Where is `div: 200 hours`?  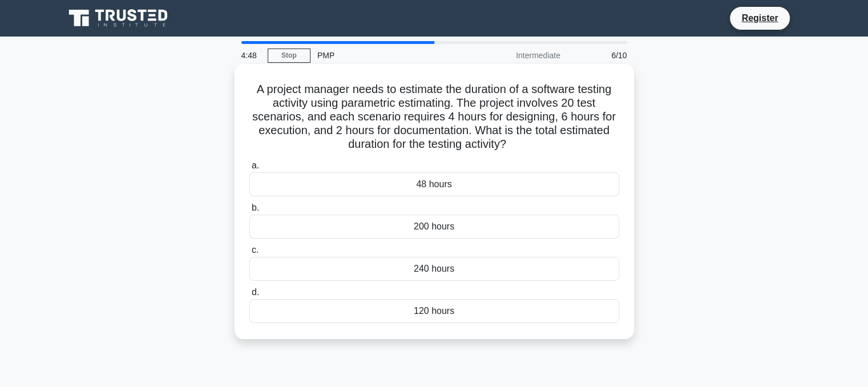
div: 200 hours is located at coordinates (435, 227).